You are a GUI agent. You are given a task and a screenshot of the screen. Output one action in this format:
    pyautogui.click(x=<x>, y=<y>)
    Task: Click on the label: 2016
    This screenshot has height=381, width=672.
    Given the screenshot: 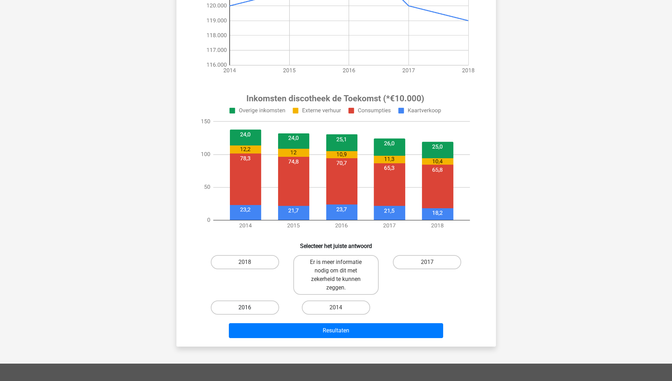 What is the action you would take?
    pyautogui.click(x=245, y=307)
    